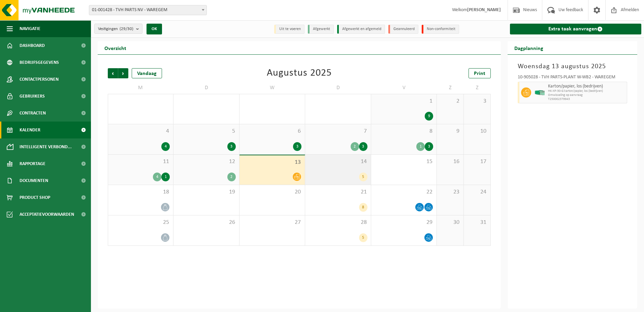 The height and width of the screenshot is (312, 644). What do you see at coordinates (477, 162) in the screenshot?
I see `span: 17` at bounding box center [477, 162].